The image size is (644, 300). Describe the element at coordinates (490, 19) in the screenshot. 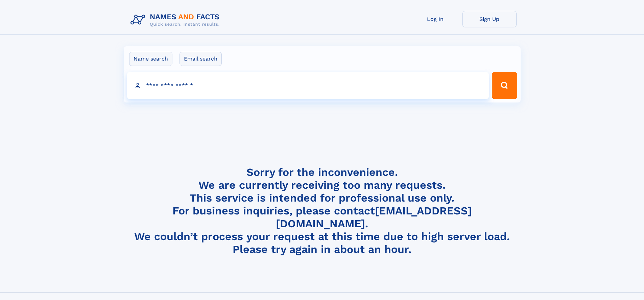

I see `a: Sign Up` at that location.